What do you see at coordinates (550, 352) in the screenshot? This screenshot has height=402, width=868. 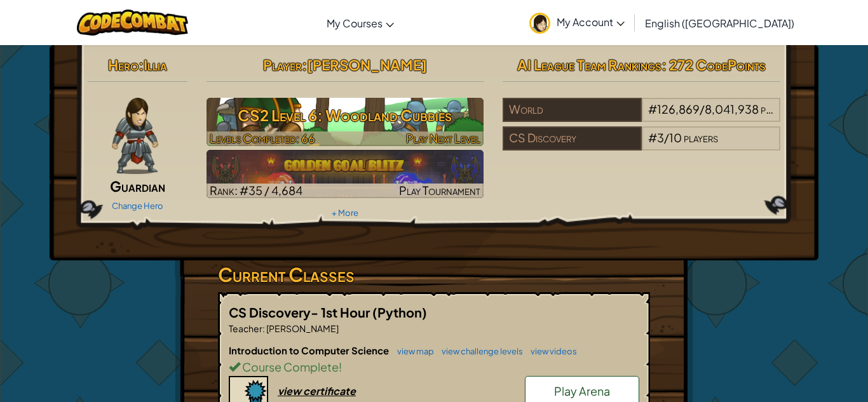 I see `a: view videos` at bounding box center [550, 352].